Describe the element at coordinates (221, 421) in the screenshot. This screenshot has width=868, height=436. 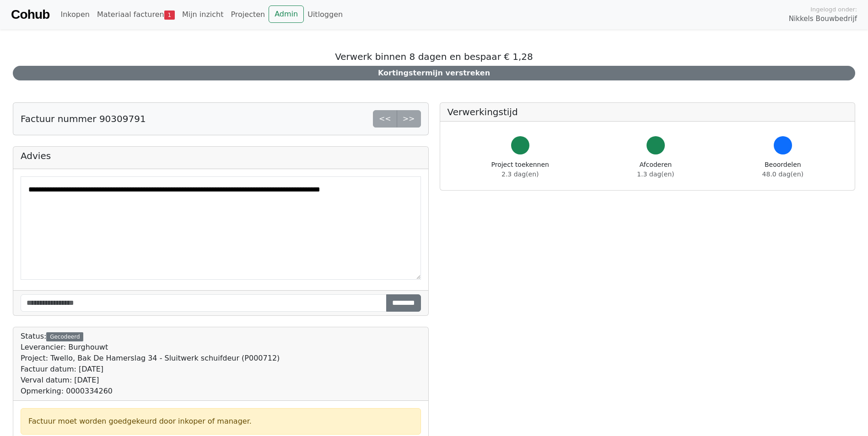
I see `div: Factuur moet worden goedgekeurd door inkoper of manager.` at that location.